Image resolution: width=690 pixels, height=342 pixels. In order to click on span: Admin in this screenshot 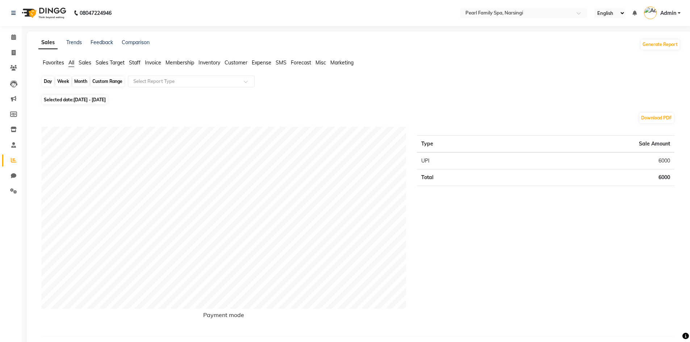, I will do `click(668, 13)`.